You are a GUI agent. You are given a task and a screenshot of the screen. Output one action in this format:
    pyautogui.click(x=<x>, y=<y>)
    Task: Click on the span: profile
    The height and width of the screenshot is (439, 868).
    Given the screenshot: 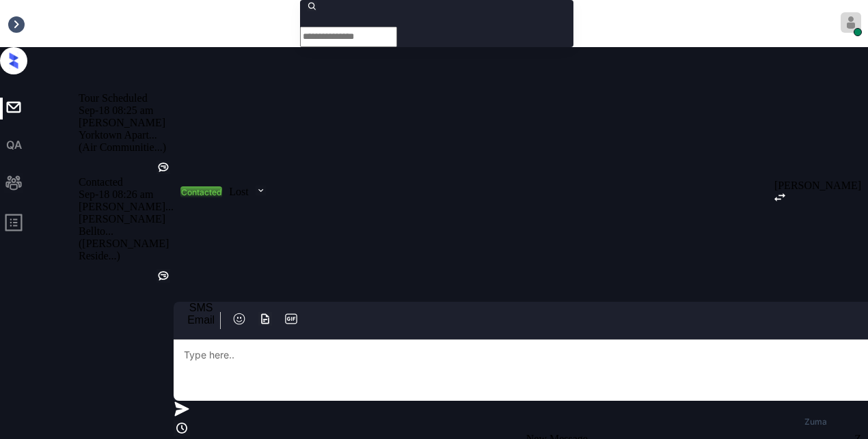 What is the action you would take?
    pyautogui.click(x=14, y=225)
    